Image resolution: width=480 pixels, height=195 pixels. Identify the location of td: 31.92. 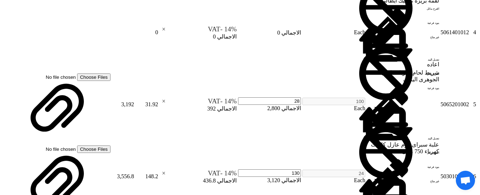
(147, 104).